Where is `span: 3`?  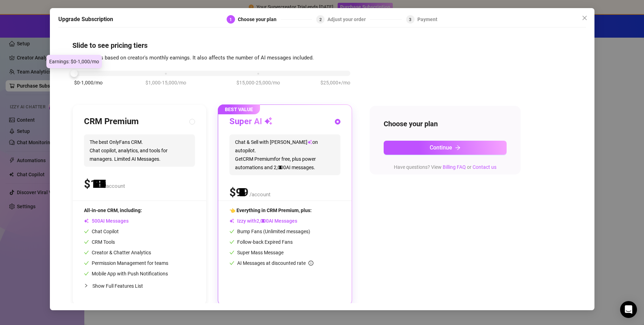 span: 3 is located at coordinates (410, 20).